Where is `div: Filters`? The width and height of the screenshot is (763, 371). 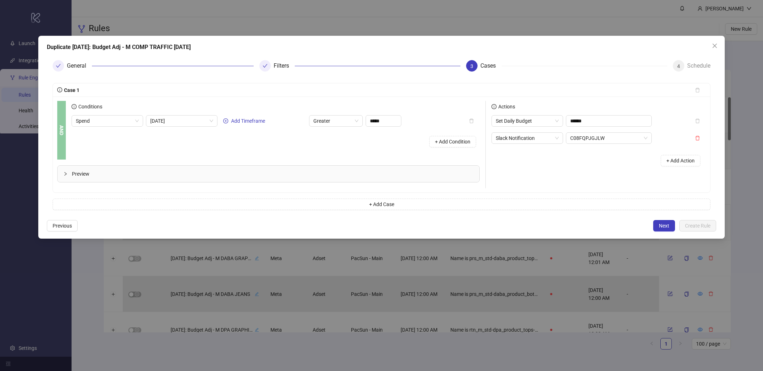 div: Filters is located at coordinates (284, 66).